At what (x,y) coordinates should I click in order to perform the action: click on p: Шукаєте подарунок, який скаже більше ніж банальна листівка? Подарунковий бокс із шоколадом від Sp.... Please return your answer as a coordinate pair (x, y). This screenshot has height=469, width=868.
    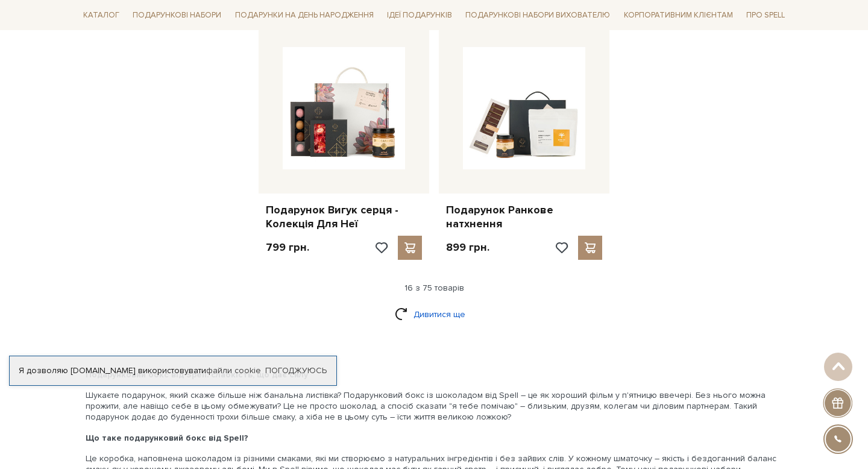
    Looking at the image, I should click on (434, 406).